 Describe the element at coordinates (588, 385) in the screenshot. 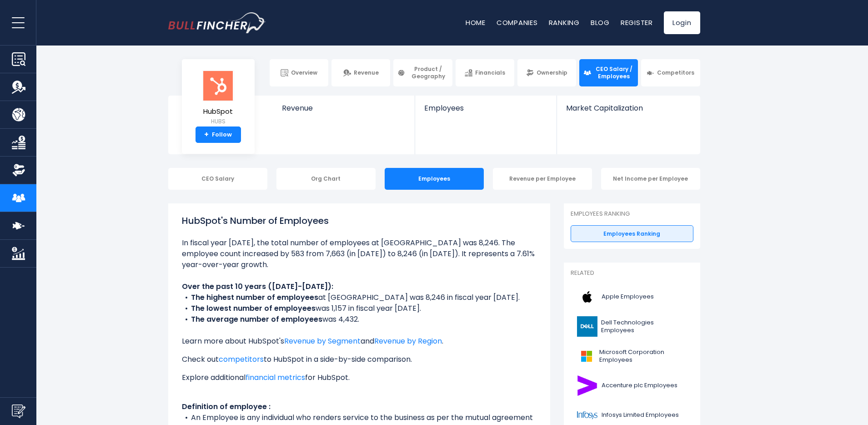

I see `img: ACN logo` at that location.